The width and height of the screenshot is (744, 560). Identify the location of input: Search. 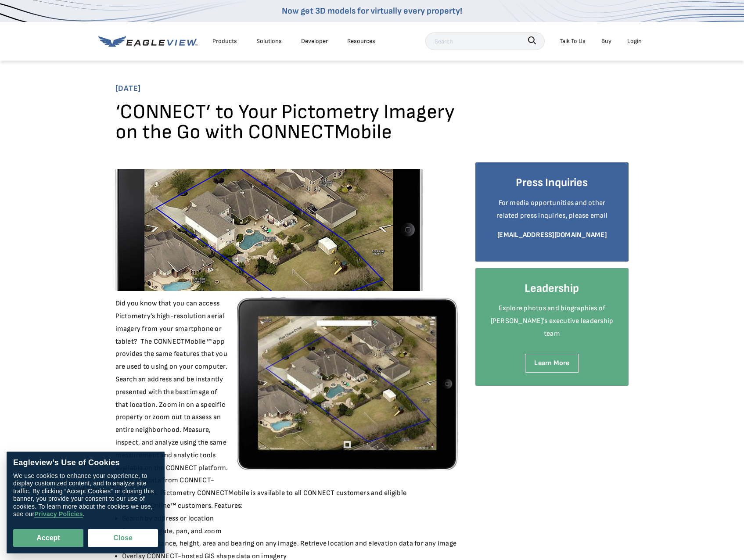
(485, 41).